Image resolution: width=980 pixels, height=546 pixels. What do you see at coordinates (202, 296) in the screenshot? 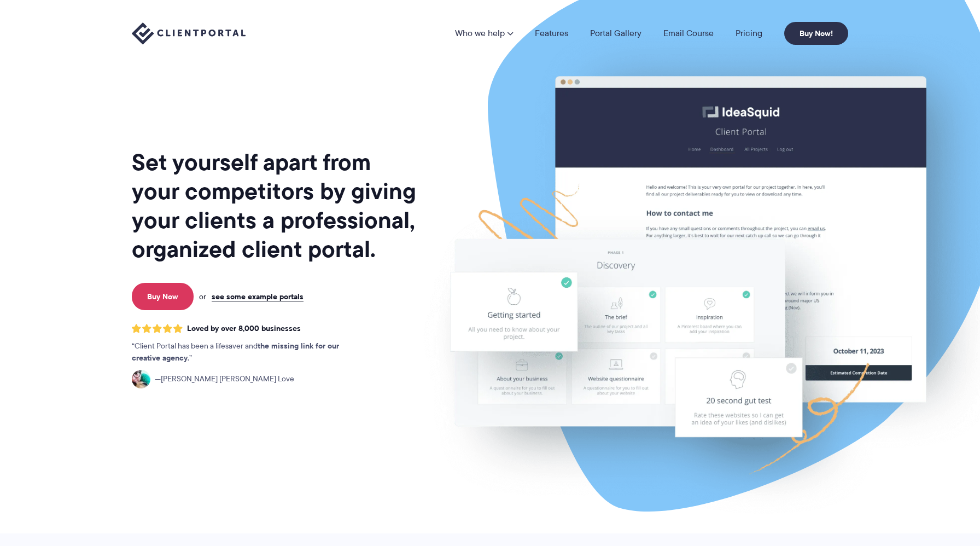
I see `span: or` at bounding box center [202, 296].